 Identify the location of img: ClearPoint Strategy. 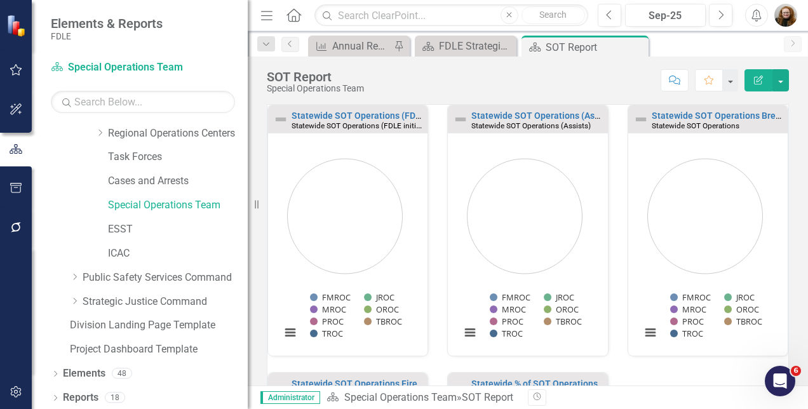
(17, 25).